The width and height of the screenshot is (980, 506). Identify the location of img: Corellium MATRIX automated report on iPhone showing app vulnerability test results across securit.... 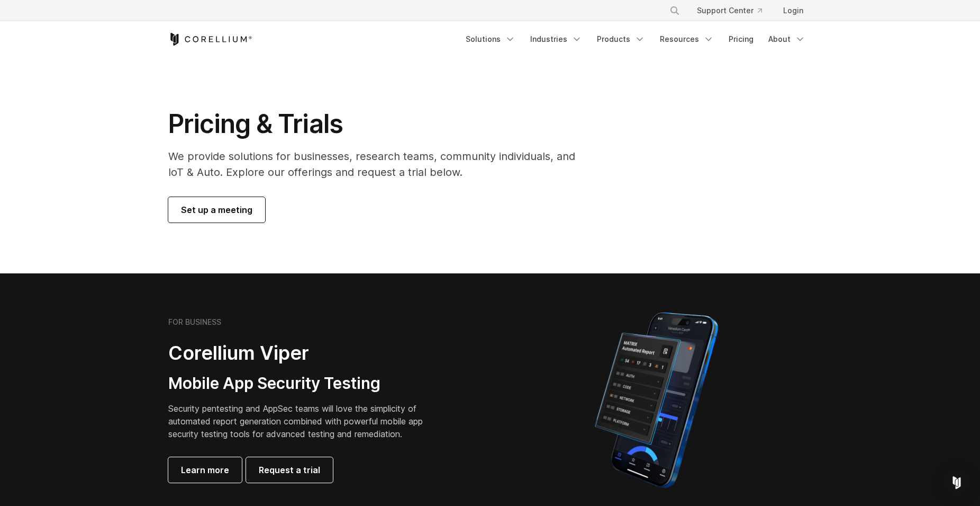
(656, 400).